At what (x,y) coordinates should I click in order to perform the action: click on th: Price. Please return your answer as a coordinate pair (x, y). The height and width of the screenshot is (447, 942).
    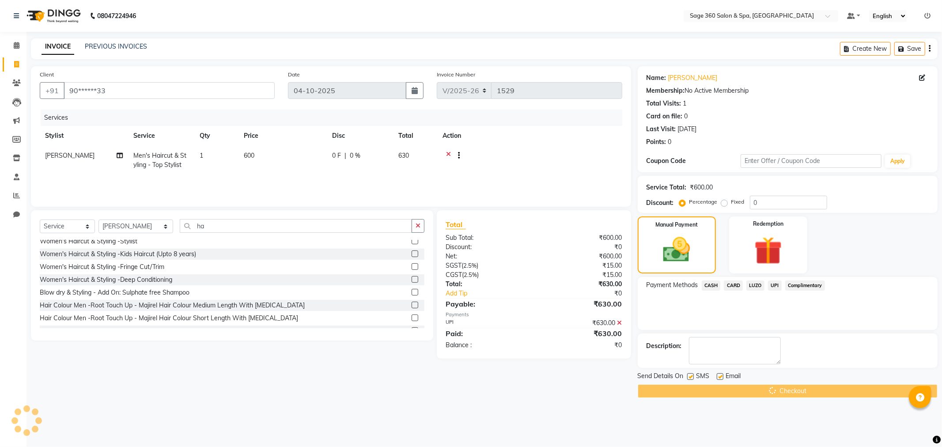
    Looking at the image, I should click on (283, 136).